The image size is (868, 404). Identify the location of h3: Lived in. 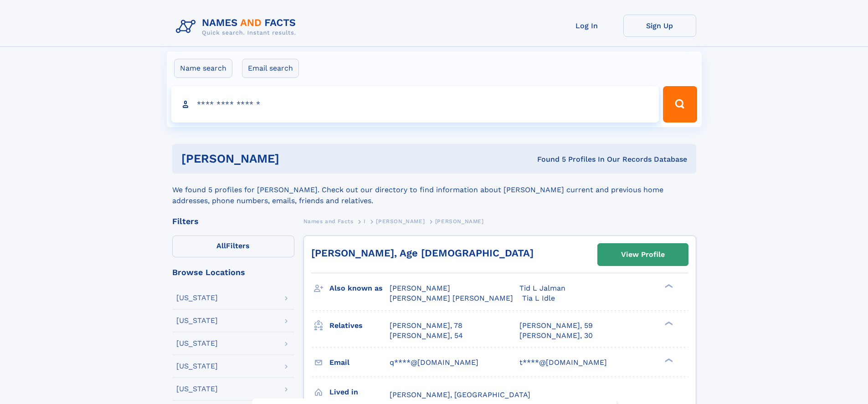
(359, 392).